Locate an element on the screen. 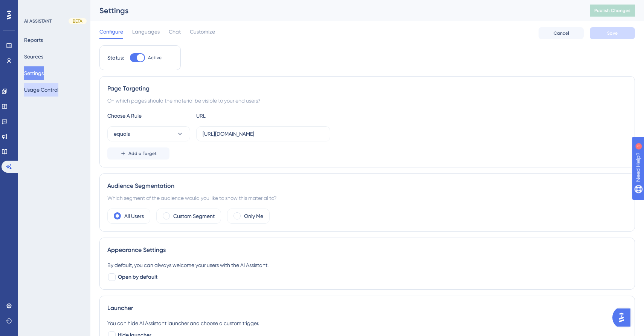 This screenshot has width=644, height=336. div: By default, you can always welcome your users with the AI Assistant. is located at coordinates (367, 265).